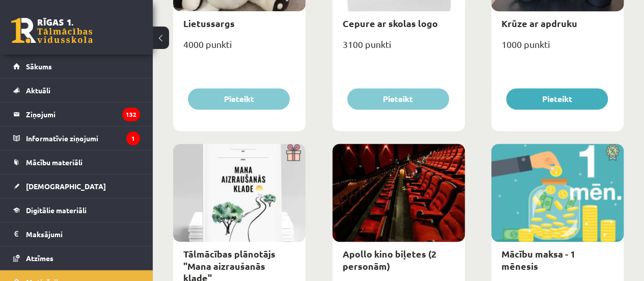 This screenshot has width=644, height=281. I want to click on i: 132, so click(131, 114).